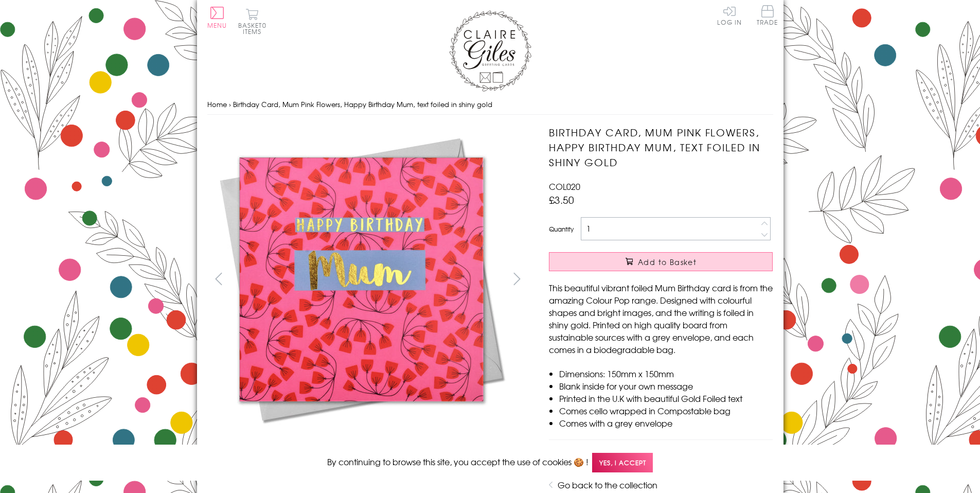  What do you see at coordinates (217, 18) in the screenshot?
I see `button: Menu` at bounding box center [217, 18].